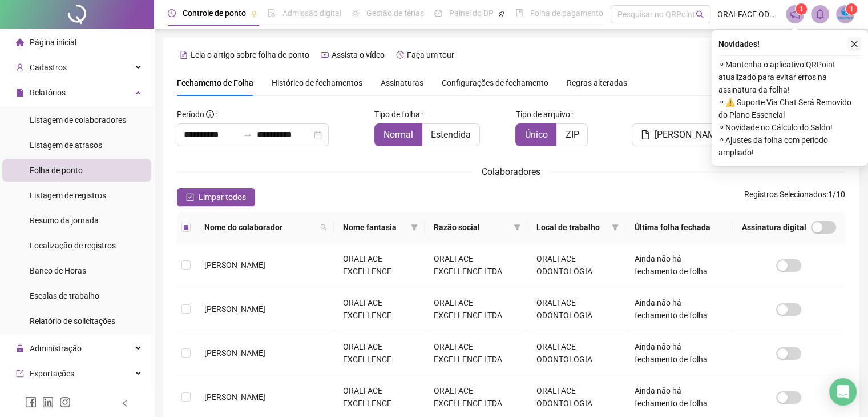 This screenshot has height=417, width=868. I want to click on sup: Atualize o seu contato no menu Meus Dados, so click(852, 9).